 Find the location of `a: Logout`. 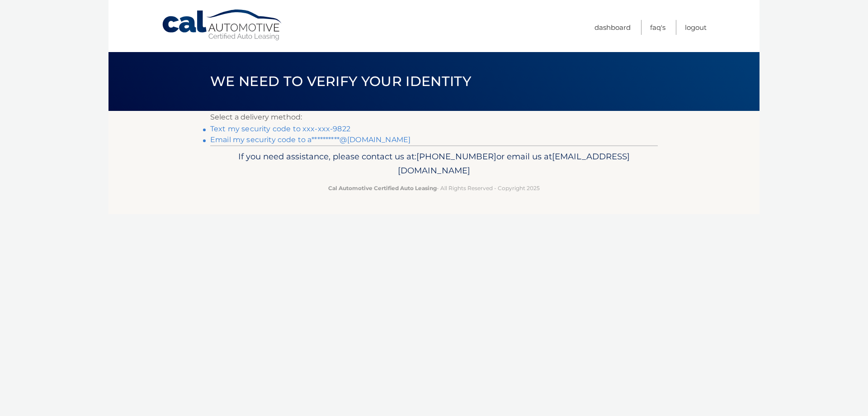

a: Logout is located at coordinates (696, 27).